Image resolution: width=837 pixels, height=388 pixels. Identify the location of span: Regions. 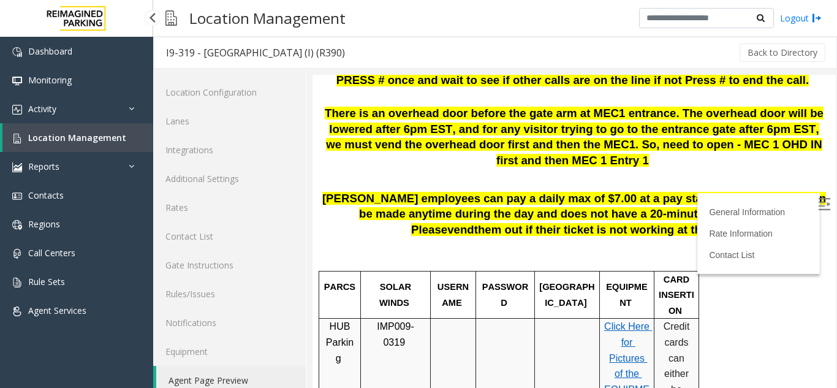
(44, 224).